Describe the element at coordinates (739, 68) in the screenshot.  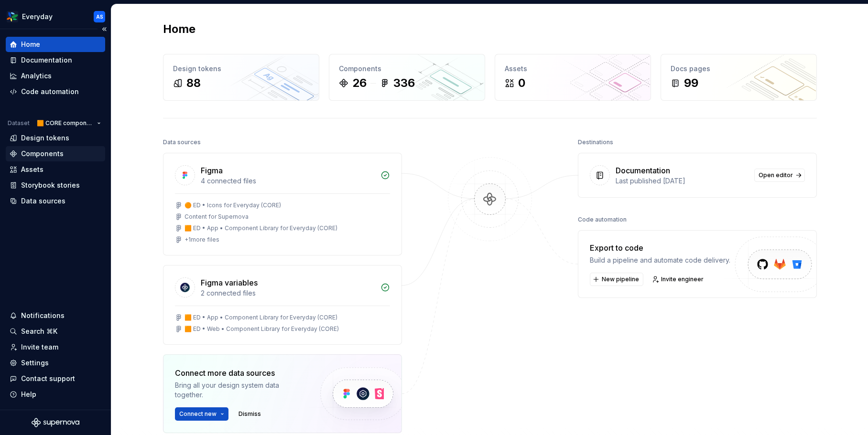
I see `div: Docs pages` at that location.